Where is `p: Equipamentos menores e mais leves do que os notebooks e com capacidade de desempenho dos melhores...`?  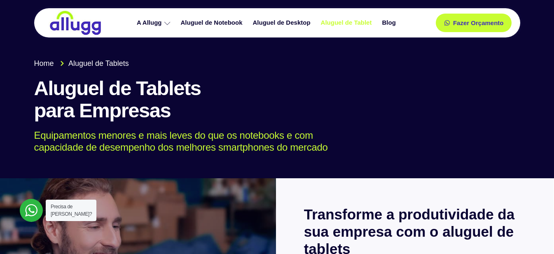
p: Equipamentos menores e mais leves do que os notebooks e com capacidade de desempenho dos melhores... is located at coordinates (271, 142).